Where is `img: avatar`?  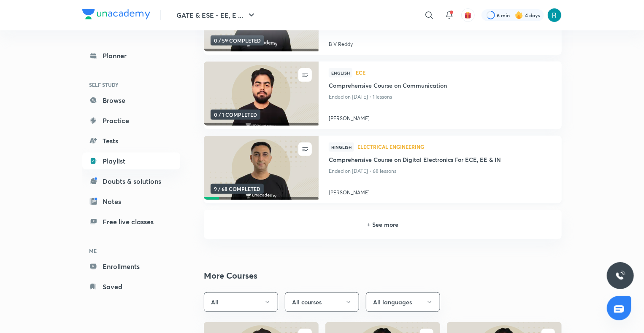
img: avatar is located at coordinates (468, 15).